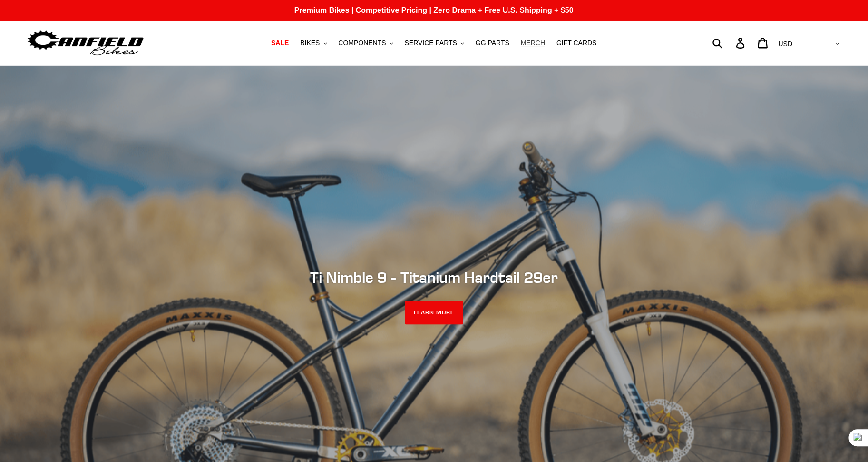 The image size is (868, 462). What do you see at coordinates (310, 43) in the screenshot?
I see `span: BIKES` at bounding box center [310, 43].